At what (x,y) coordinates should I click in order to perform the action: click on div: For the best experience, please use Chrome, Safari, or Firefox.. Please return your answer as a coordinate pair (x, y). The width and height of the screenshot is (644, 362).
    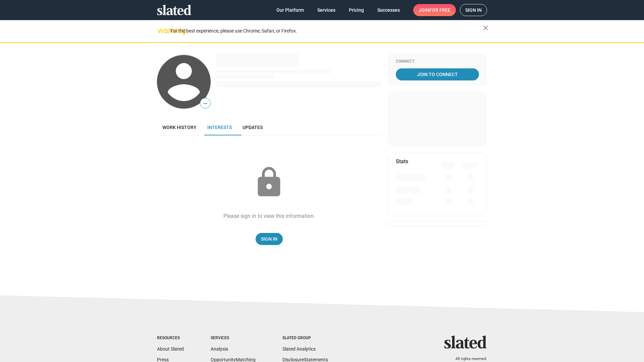
    Looking at the image, I should click on (327, 31).